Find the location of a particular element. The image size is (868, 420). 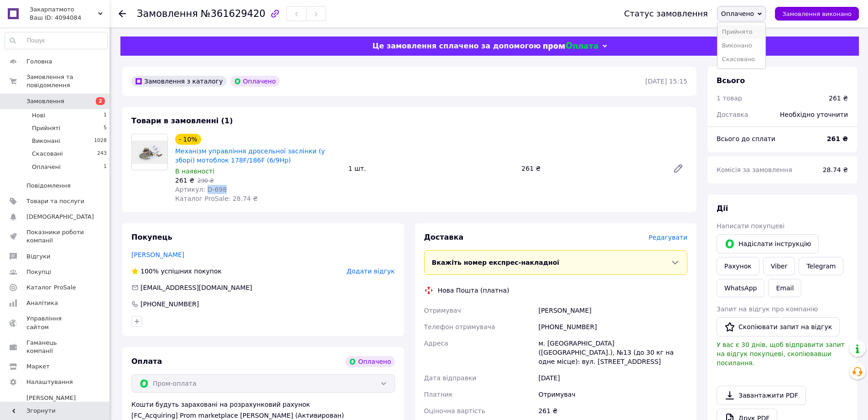

div: успішних покупок is located at coordinates (176, 272).